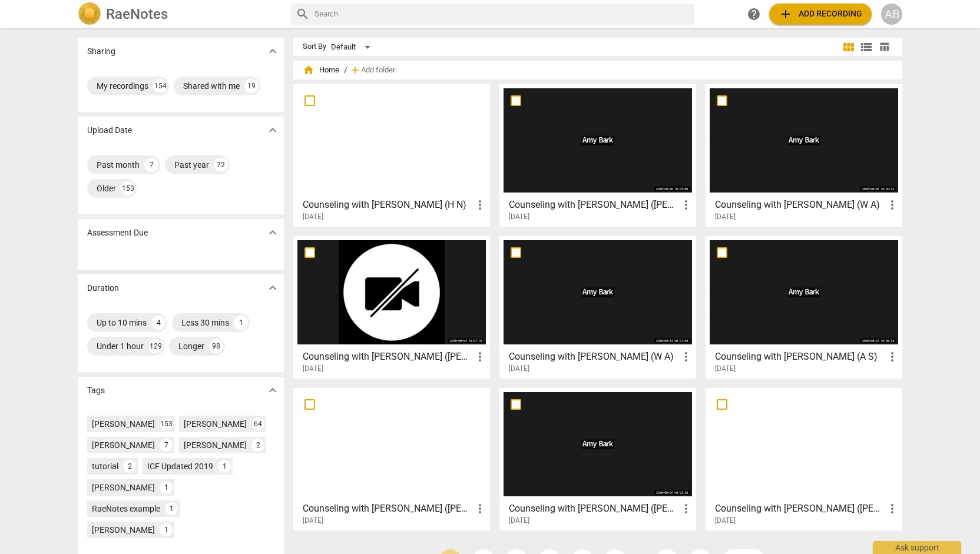 The height and width of the screenshot is (554, 980). I want to click on span: Add folder, so click(378, 70).